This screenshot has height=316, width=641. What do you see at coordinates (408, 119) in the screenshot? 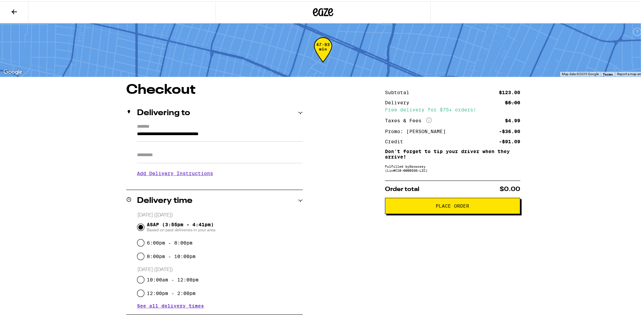
I see `div: Taxes & Fees` at bounding box center [408, 119].